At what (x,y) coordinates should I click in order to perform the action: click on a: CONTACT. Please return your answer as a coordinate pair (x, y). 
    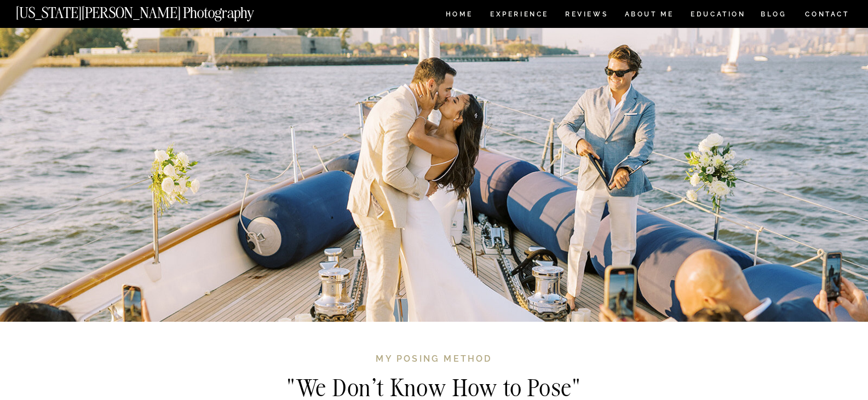
    Looking at the image, I should click on (827, 14).